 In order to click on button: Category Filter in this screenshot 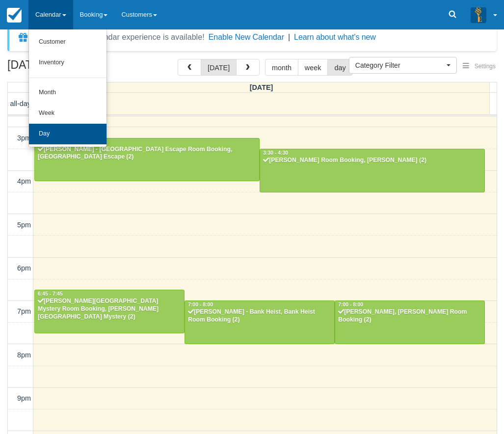, I will do `click(403, 66)`.